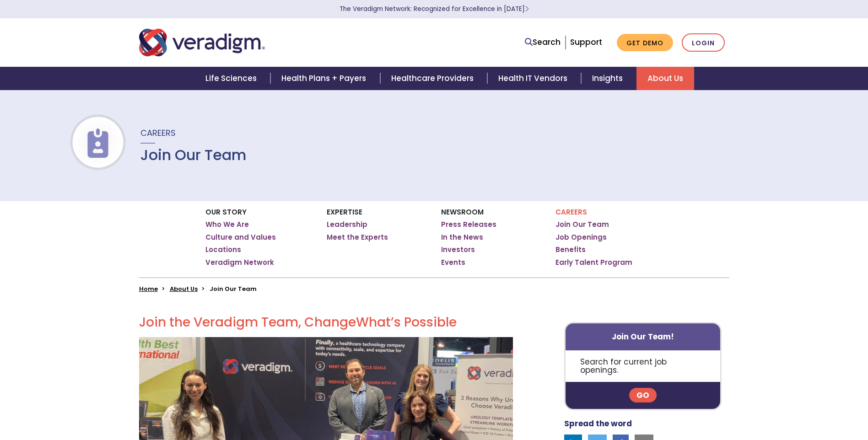  I want to click on a: Locations, so click(223, 250).